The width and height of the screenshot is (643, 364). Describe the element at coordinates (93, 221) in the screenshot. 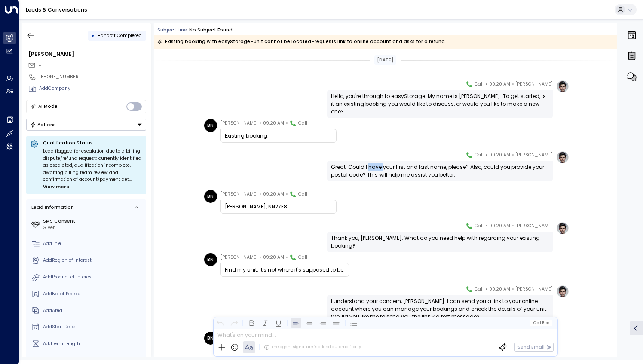

I see `label: SMS Consent` at that location.